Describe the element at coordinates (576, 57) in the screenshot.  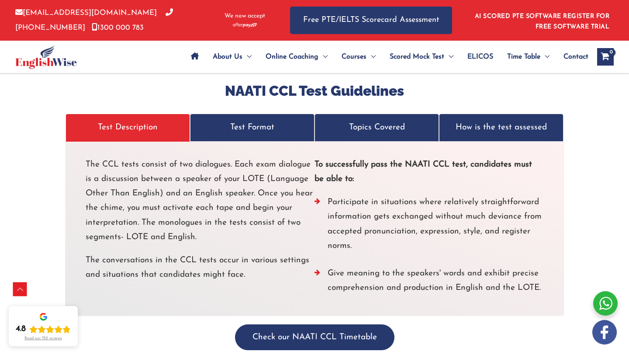
I see `span: Contact` at that location.